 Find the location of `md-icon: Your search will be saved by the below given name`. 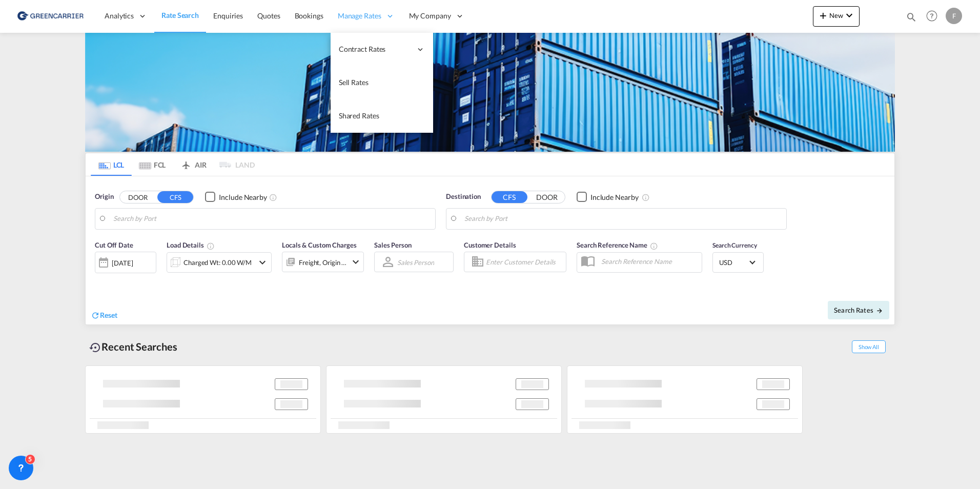

md-icon: Your search will be saved by the below given name is located at coordinates (654, 246).